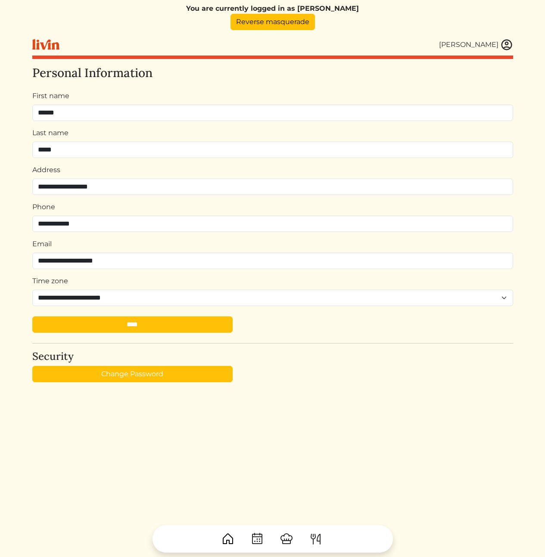 Image resolution: width=545 pixels, height=557 pixels. What do you see at coordinates (50, 281) in the screenshot?
I see `label: Time zone` at bounding box center [50, 281].